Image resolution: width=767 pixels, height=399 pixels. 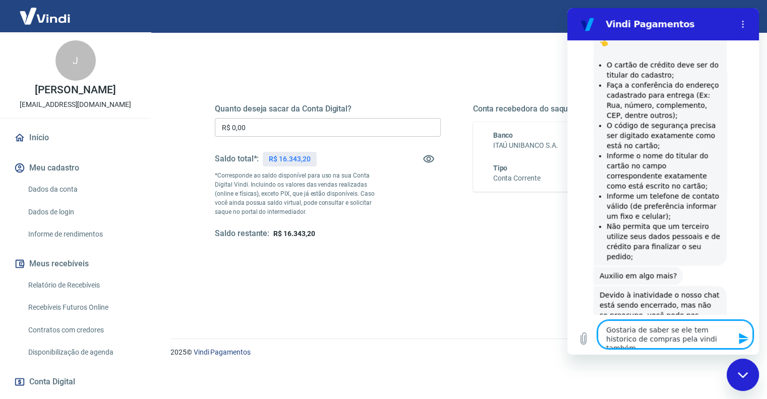 I want to click on button: Meus recebíveis, so click(x=75, y=264).